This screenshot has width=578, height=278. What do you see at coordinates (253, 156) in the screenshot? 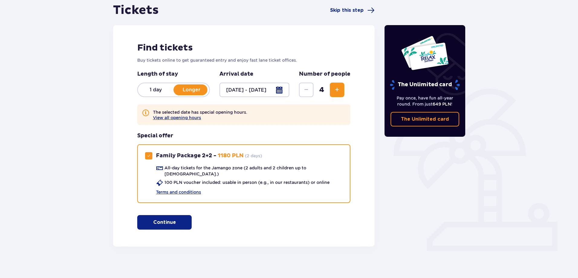
I see `p: ( 2 days )` at bounding box center [253, 156].